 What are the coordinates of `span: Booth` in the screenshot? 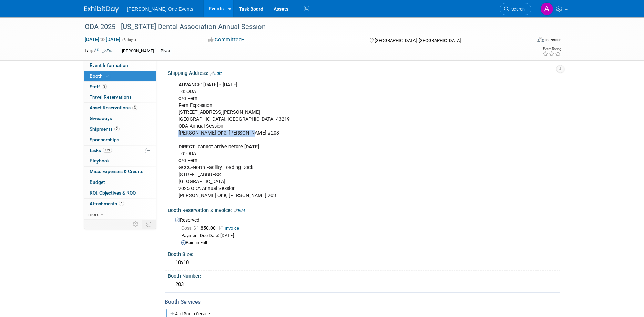 It's located at (100, 76).